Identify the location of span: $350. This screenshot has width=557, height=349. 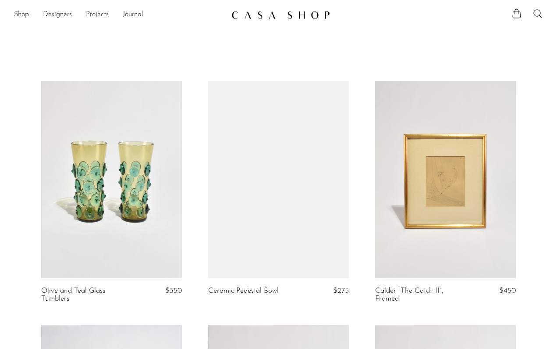
(174, 290).